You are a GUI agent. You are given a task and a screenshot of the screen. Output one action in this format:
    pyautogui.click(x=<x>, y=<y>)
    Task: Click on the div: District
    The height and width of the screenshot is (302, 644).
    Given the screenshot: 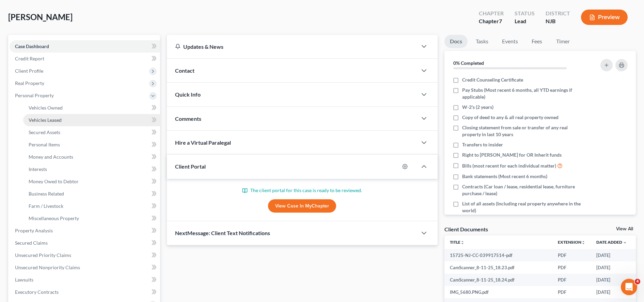 What is the action you would take?
    pyautogui.click(x=558, y=13)
    